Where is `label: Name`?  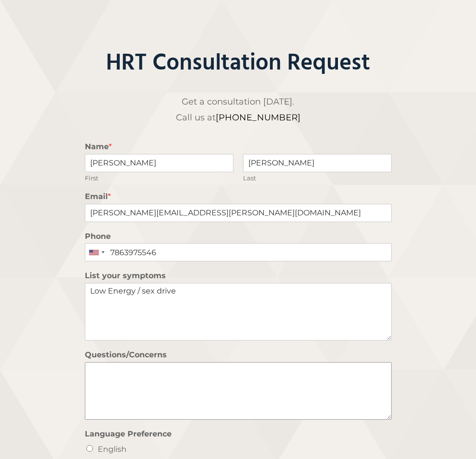 label: Name is located at coordinates (238, 147).